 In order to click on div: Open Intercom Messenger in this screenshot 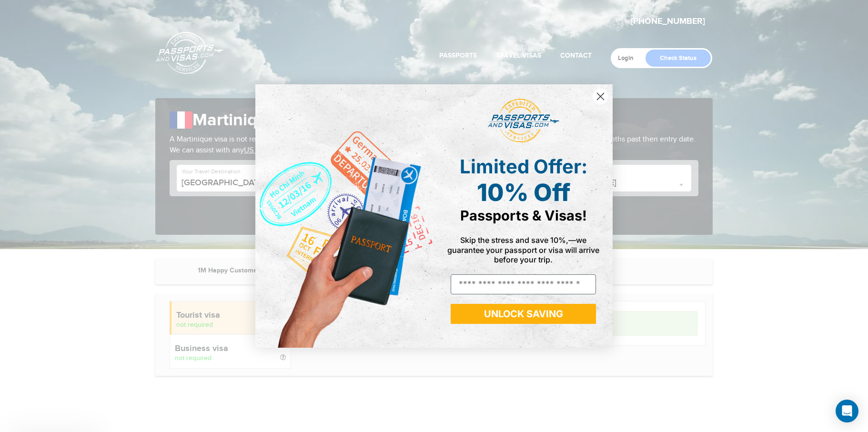, I will do `click(847, 411)`.